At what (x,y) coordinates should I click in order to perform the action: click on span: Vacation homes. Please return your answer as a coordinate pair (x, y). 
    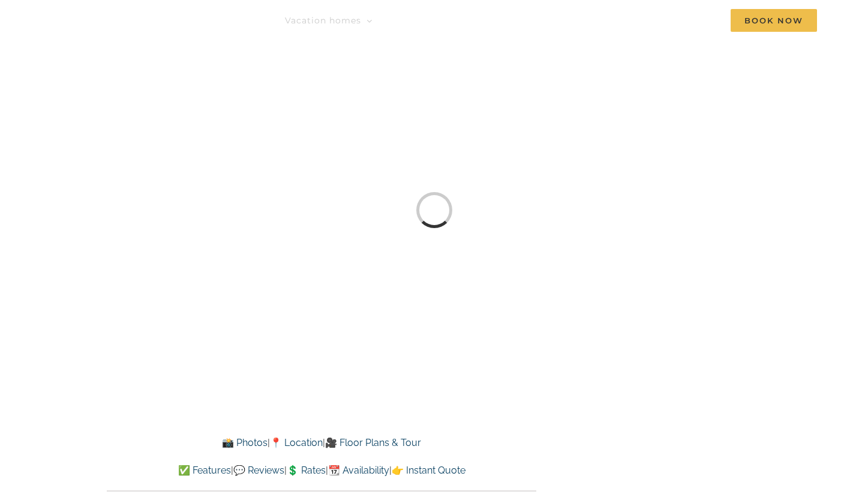
    Looking at the image, I should click on (323, 20).